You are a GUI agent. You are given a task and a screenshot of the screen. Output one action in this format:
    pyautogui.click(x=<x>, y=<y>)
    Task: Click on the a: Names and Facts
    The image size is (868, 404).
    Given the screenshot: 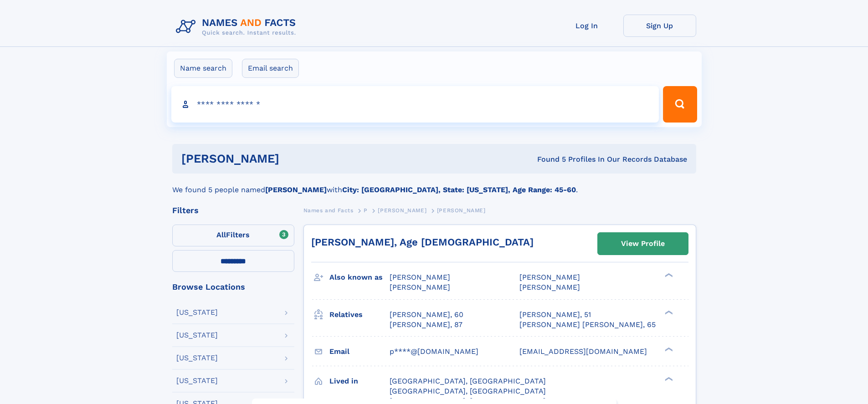 What is the action you would take?
    pyautogui.click(x=328, y=210)
    